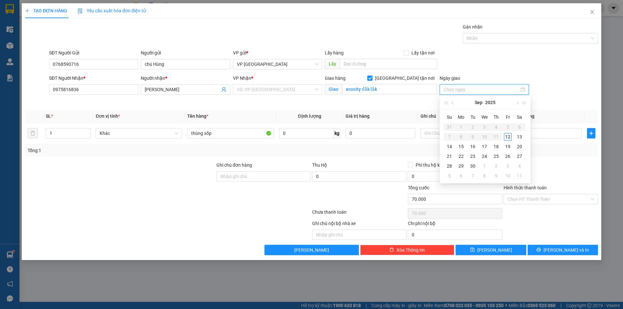 The width and height of the screenshot is (623, 309). Describe the element at coordinates (519, 156) in the screenshot. I see `td: 2025-09-27` at that location.